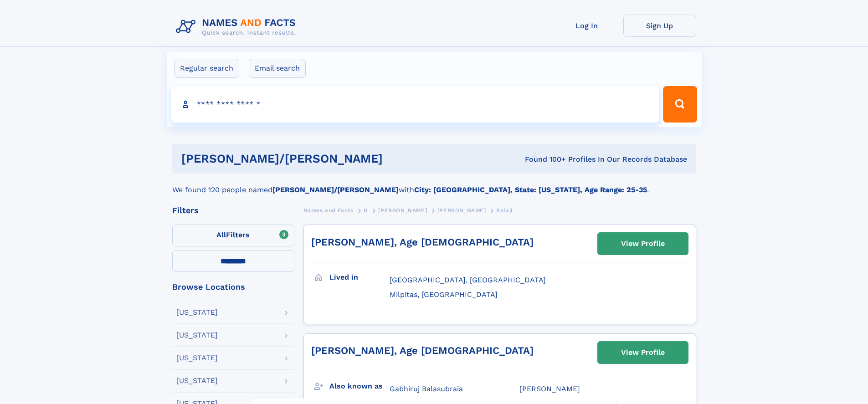  I want to click on div: Found 100+ Profiles In Our Records Database, so click(570, 159).